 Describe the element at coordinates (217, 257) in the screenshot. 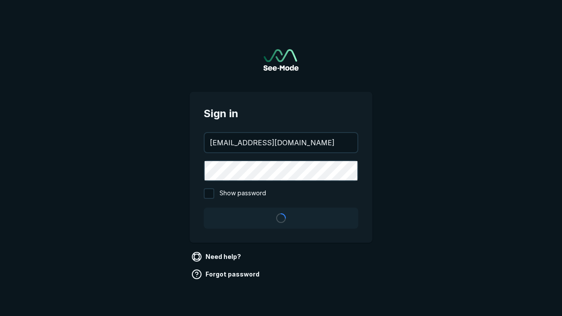

I see `a: Need help?` at that location.